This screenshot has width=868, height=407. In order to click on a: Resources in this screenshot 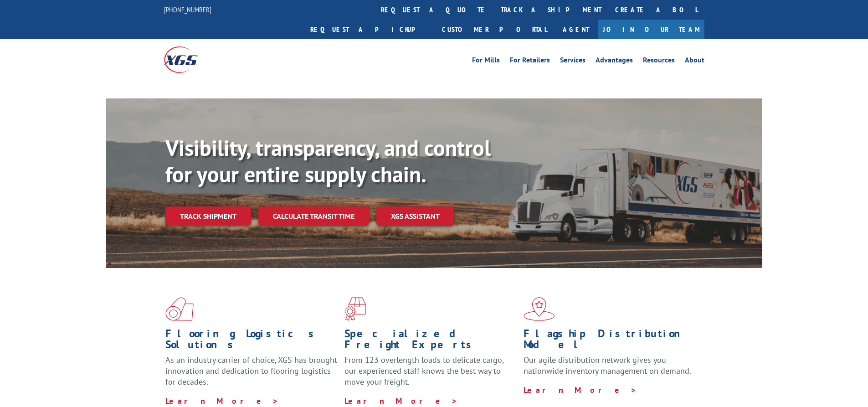, I will do `click(659, 61)`.